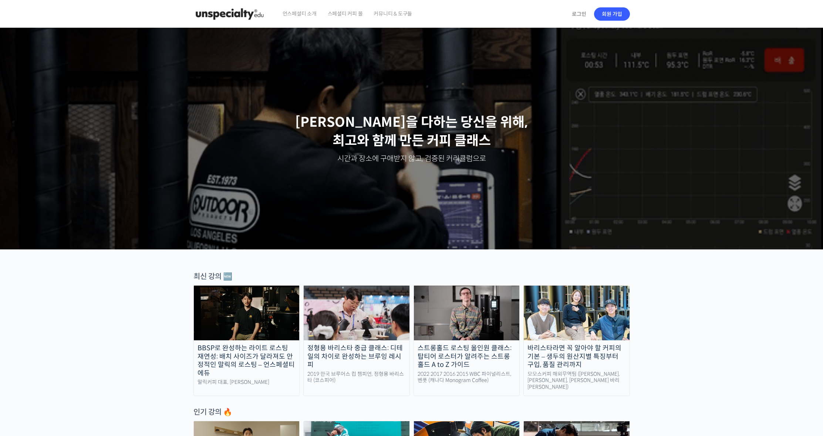  What do you see at coordinates (467, 313) in the screenshot?
I see `img: stronghold-roasting_course-thumbnail.jpg` at bounding box center [467, 313].